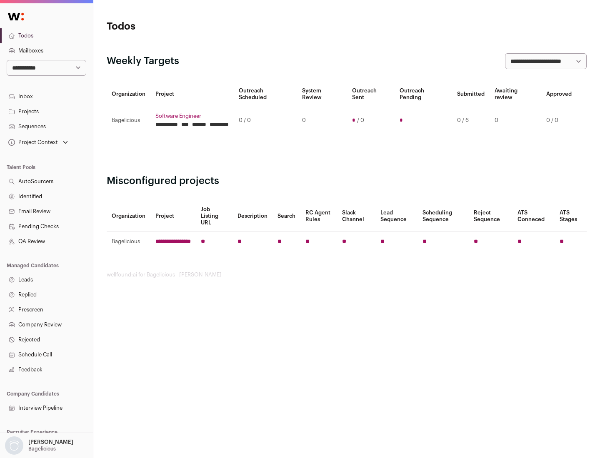  Describe the element at coordinates (491, 216) in the screenshot. I see `th: Reject Sequence` at that location.